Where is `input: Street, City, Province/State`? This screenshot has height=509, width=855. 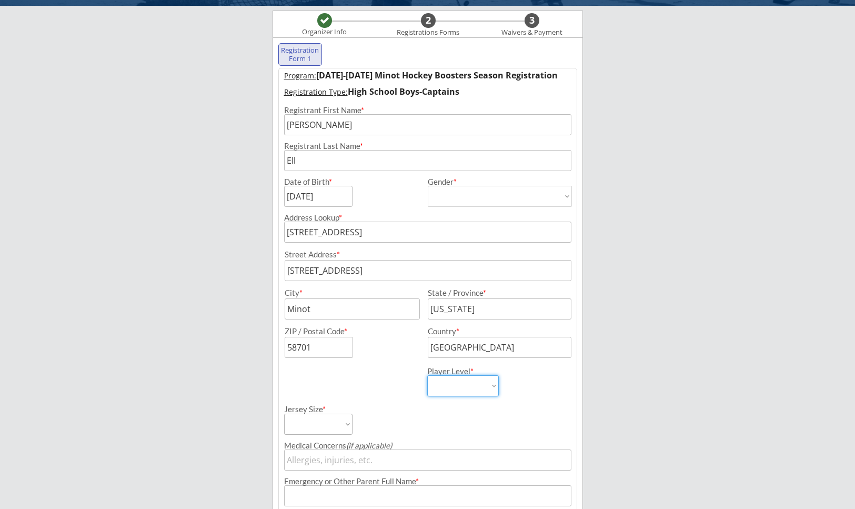 input: Street, City, Province/State is located at coordinates (428, 232).